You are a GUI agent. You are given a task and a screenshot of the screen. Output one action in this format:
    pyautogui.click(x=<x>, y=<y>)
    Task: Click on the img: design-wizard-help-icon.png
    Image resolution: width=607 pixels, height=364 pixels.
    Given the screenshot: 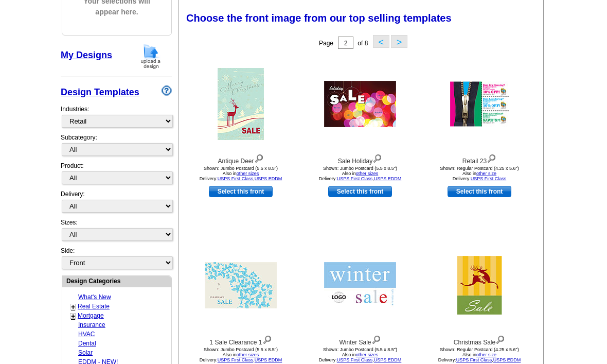 What is the action you would take?
    pyautogui.click(x=167, y=90)
    